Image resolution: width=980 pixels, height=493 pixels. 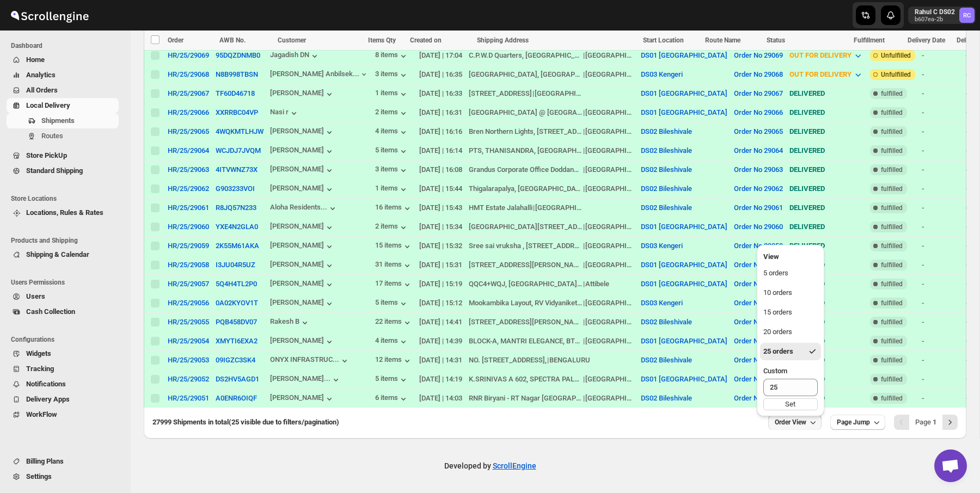 I want to click on div: 31 items, so click(x=394, y=266).